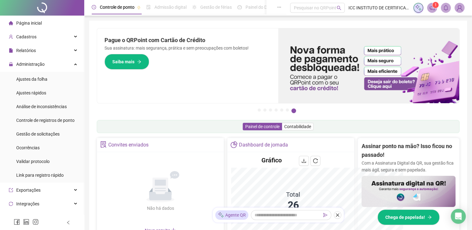 Image resolution: width=472 pixels, height=230 pixels. What do you see at coordinates (17, 222) in the screenshot?
I see `span: facebook` at bounding box center [17, 222].